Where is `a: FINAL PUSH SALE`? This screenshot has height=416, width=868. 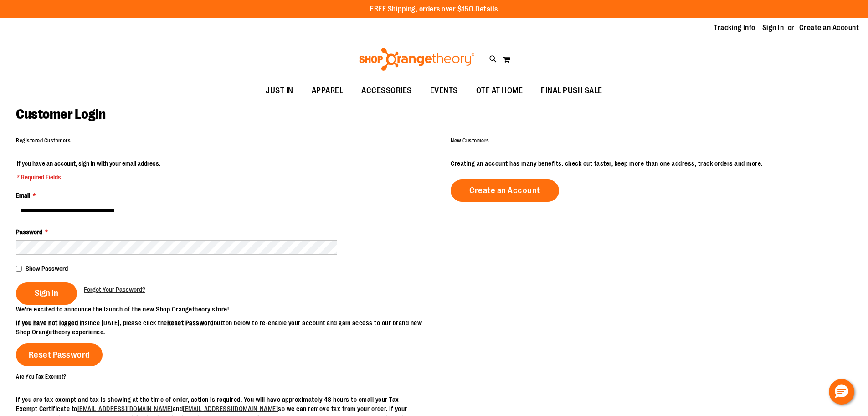
a: FINAL PUSH SALE is located at coordinates (572, 91).